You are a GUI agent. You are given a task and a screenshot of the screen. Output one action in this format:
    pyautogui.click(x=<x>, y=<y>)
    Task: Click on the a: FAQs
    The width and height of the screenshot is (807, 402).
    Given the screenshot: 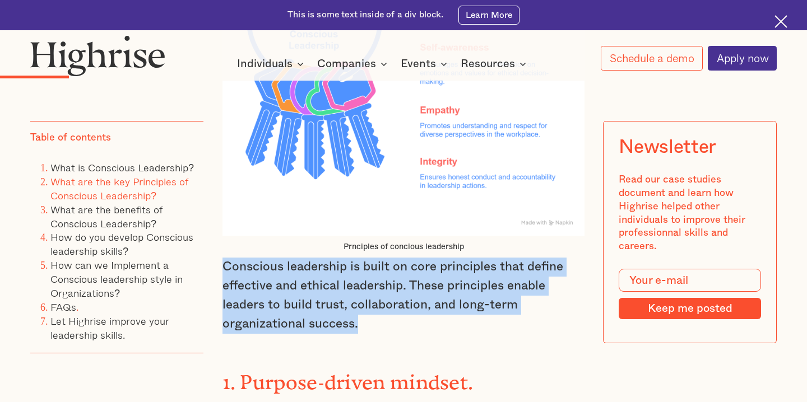 What is the action you would take?
    pyautogui.click(x=63, y=308)
    